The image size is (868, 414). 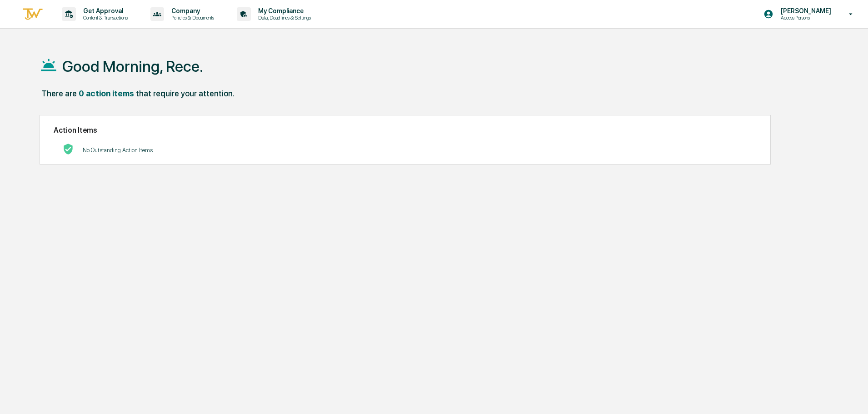 What do you see at coordinates (191, 11) in the screenshot?
I see `p: Company` at bounding box center [191, 11].